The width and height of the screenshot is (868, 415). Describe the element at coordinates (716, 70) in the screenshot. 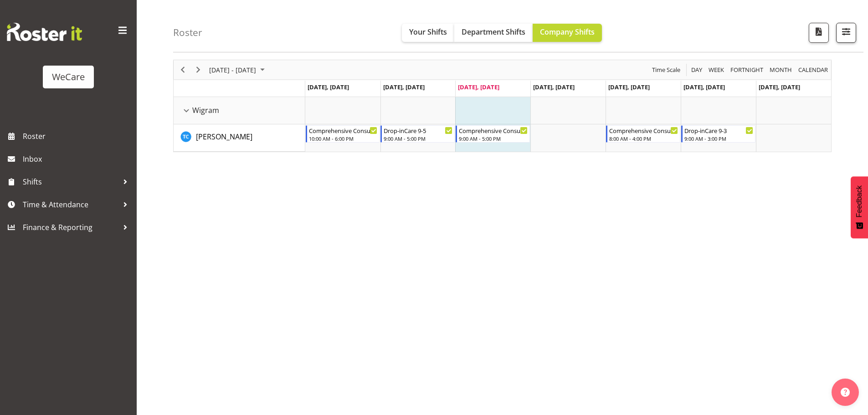

I see `button: Timeline Week` at that location.